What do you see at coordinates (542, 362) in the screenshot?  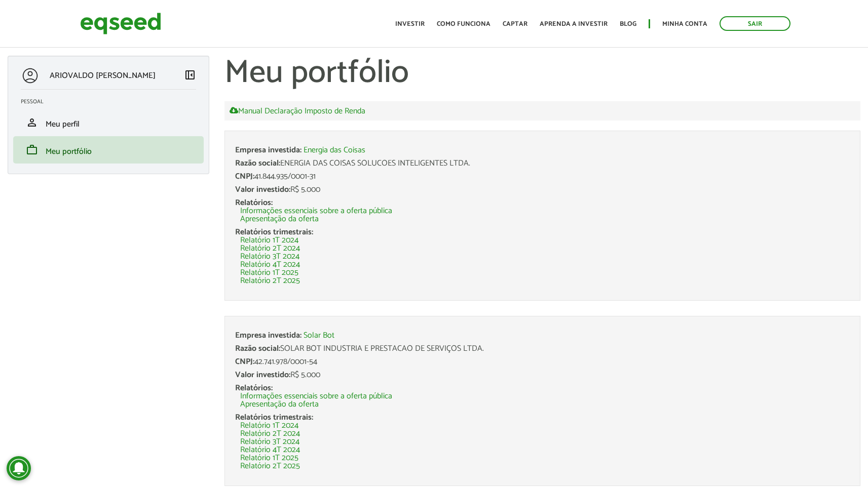 I see `div: 42.741.978/0001-54` at bounding box center [542, 362].